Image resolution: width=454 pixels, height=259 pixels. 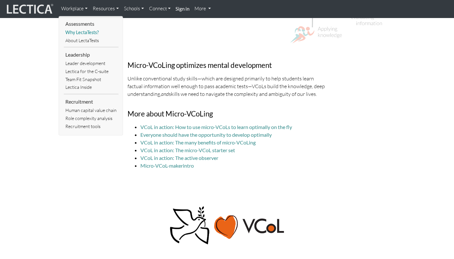 What do you see at coordinates (74, 9) in the screenshot?
I see `a: Workplace` at bounding box center [74, 9].